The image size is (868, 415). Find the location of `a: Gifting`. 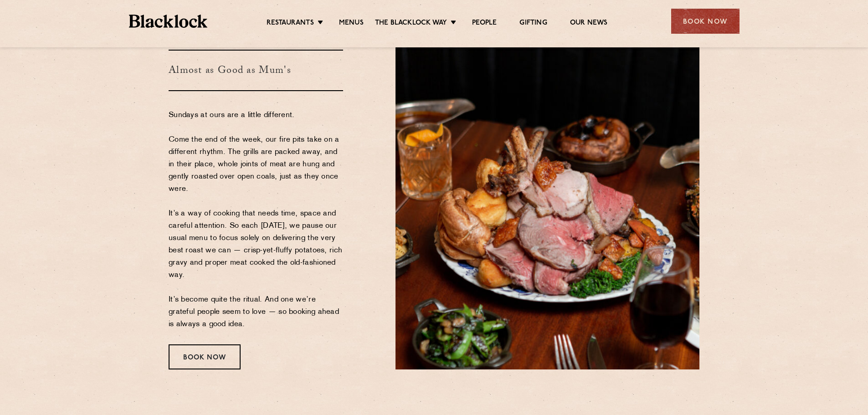

a: Gifting is located at coordinates (533, 24).